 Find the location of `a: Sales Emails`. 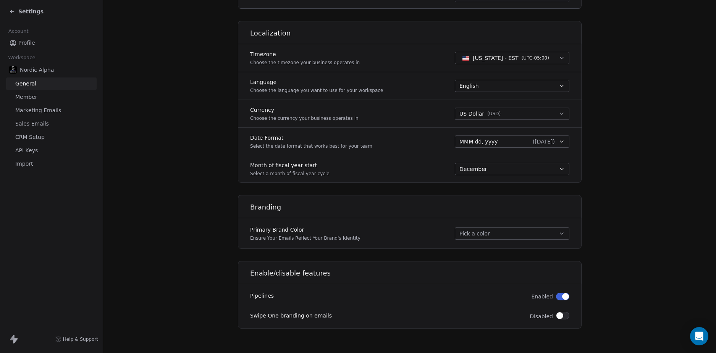

a: Sales Emails is located at coordinates (51, 124).